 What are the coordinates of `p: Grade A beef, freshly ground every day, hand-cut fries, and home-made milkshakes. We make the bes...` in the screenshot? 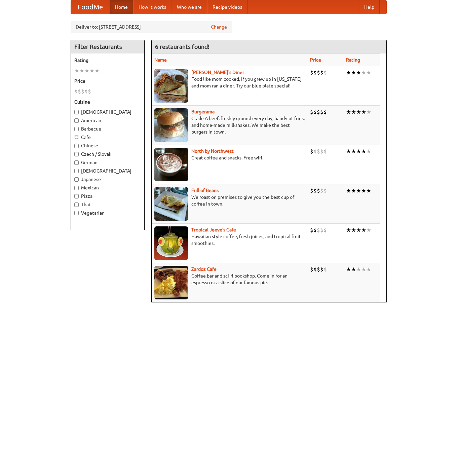 It's located at (230, 125).